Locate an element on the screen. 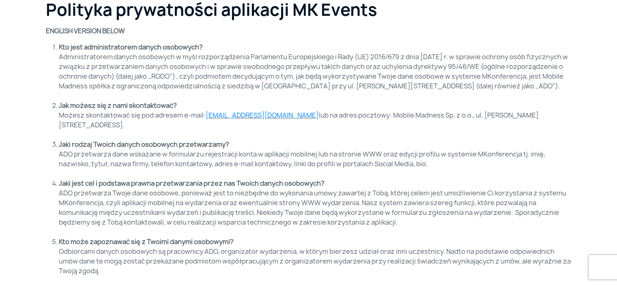 The height and width of the screenshot is (285, 617). strong: Jak możesz się z nami skontaktować? is located at coordinates (118, 105).